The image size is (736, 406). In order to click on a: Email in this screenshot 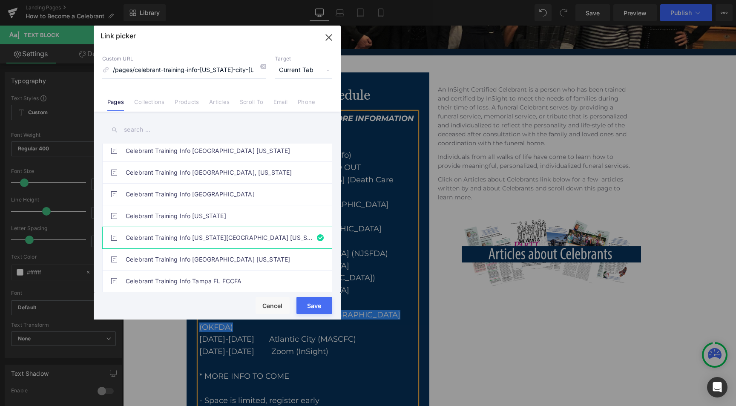, I will do `click(280, 105)`.